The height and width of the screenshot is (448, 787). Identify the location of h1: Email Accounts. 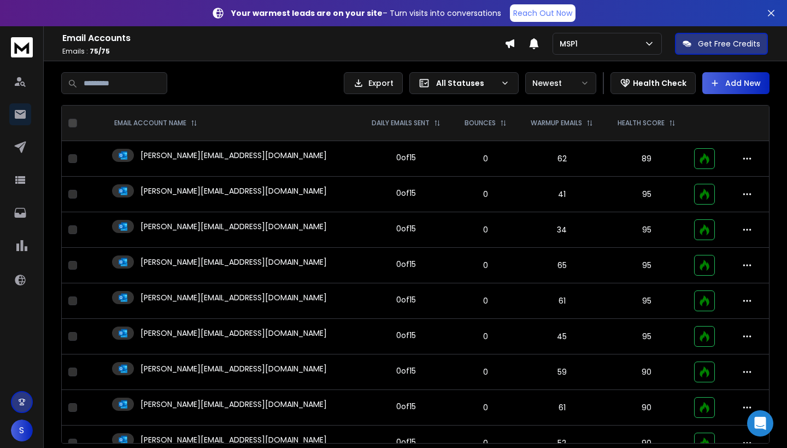
(283, 38).